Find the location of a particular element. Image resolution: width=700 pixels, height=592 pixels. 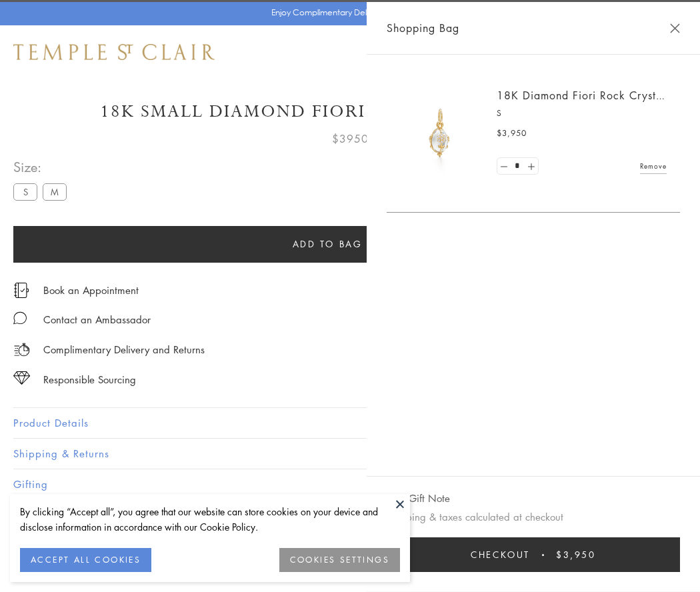

div: Contact an Ambassador is located at coordinates (97, 319).